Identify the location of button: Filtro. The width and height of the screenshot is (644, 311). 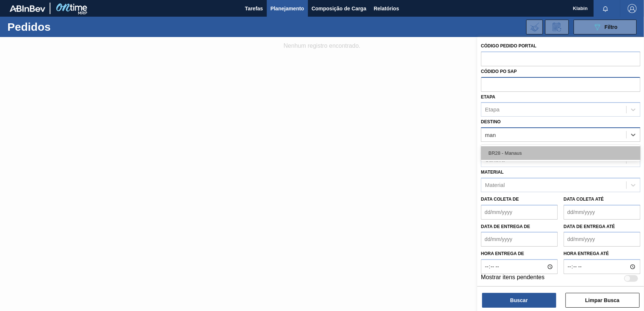
(605, 27).